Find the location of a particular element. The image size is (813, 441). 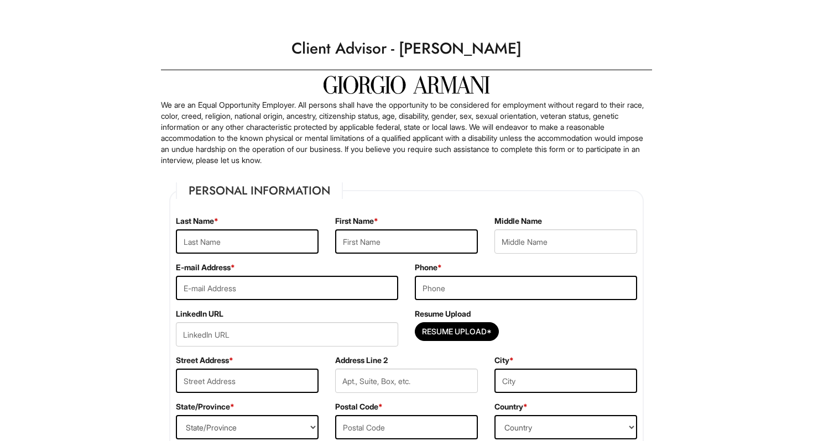

label: Address Line 2 is located at coordinates (361, 361).